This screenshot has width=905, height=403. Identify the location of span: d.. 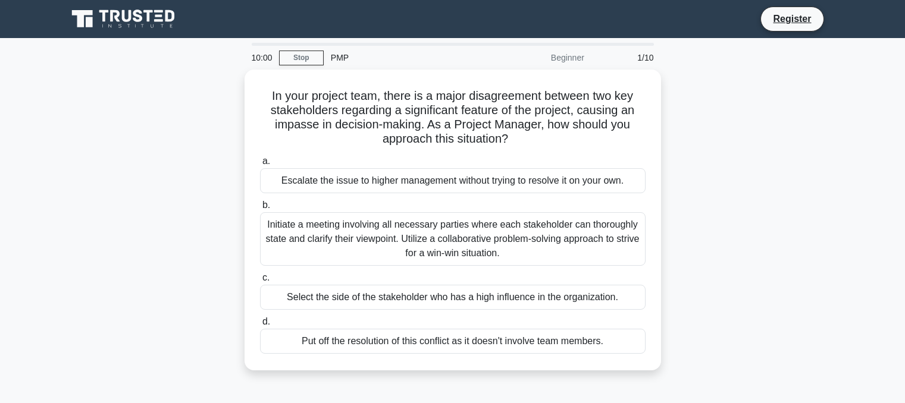
(266, 321).